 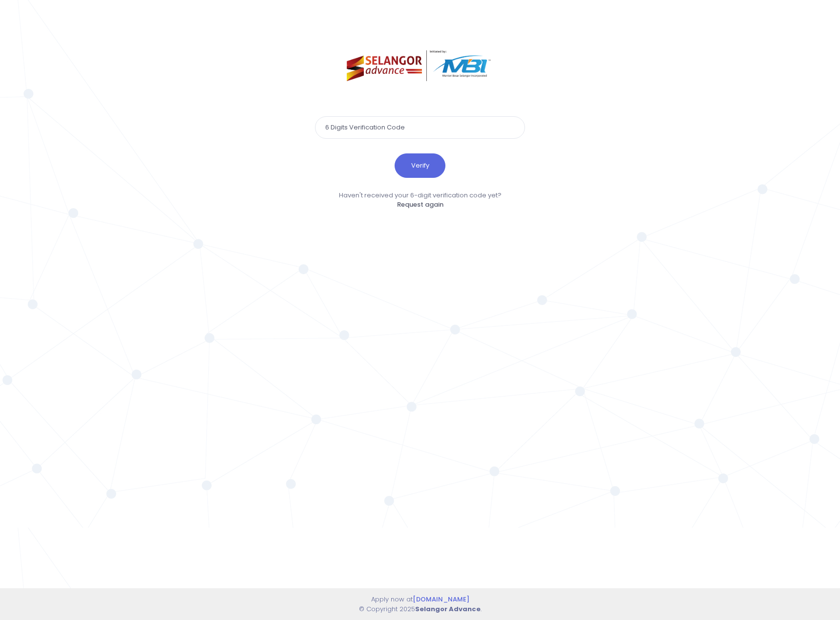 I want to click on img: selangor-advance.png, so click(x=420, y=65).